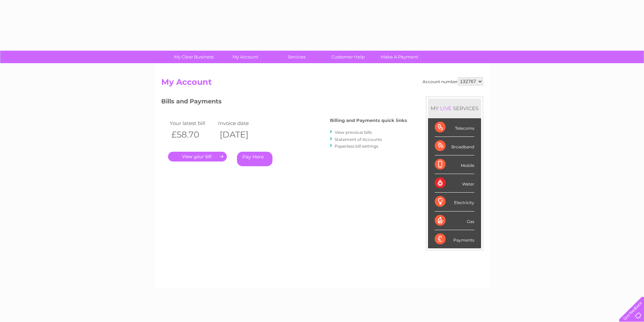 Image resolution: width=644 pixels, height=322 pixels. Describe the element at coordinates (454, 202) in the screenshot. I see `div: Electricity` at that location.